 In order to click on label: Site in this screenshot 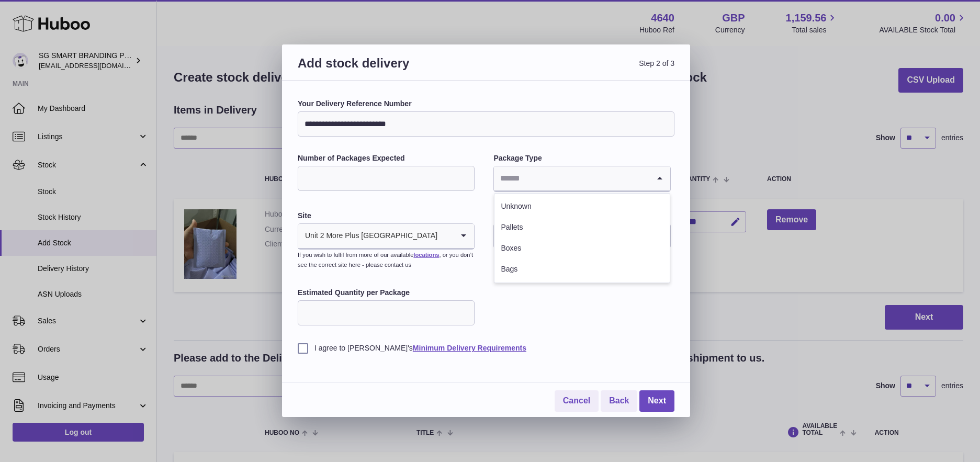, I will do `click(387, 216)`.